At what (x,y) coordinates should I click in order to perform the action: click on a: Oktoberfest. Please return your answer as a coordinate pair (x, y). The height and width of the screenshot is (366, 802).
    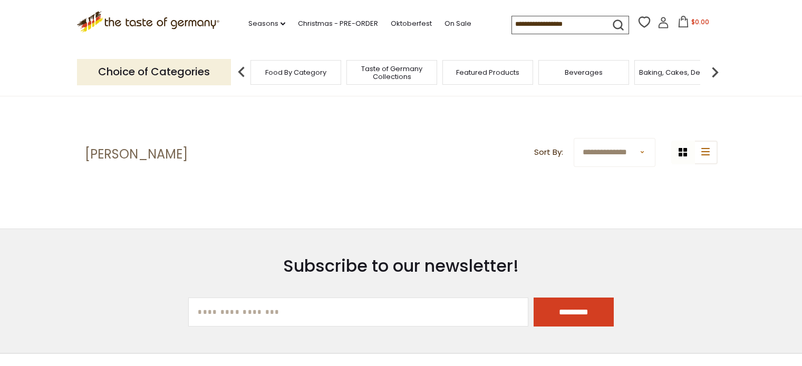
    Looking at the image, I should click on (411, 24).